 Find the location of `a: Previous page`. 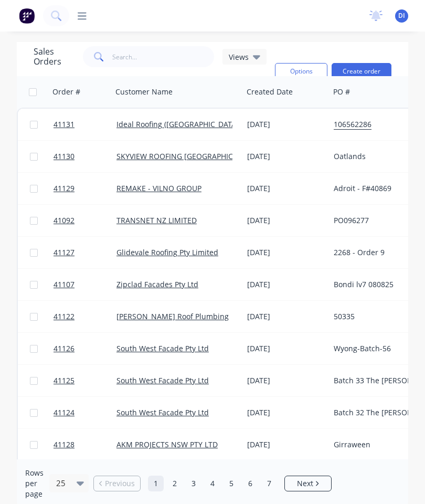

a: Previous page is located at coordinates (117, 484).